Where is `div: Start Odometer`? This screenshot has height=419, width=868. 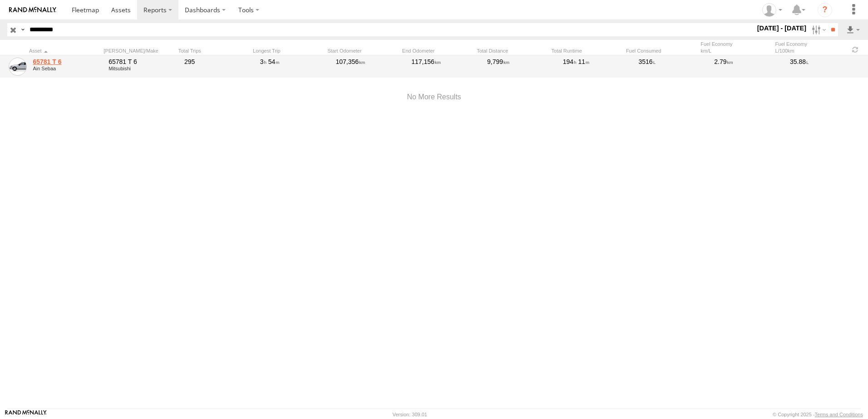
div: Start Odometer is located at coordinates (362, 51).